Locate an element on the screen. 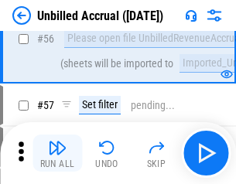 The image size is (236, 184). div: pending... is located at coordinates (152, 105).